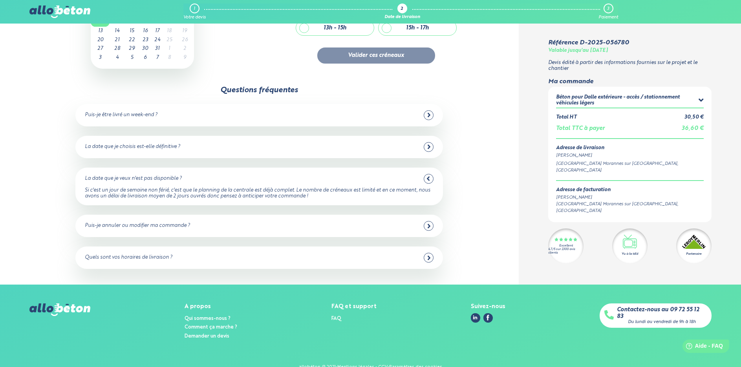 This screenshot has height=367, width=741. I want to click on div: 2, so click(402, 9).